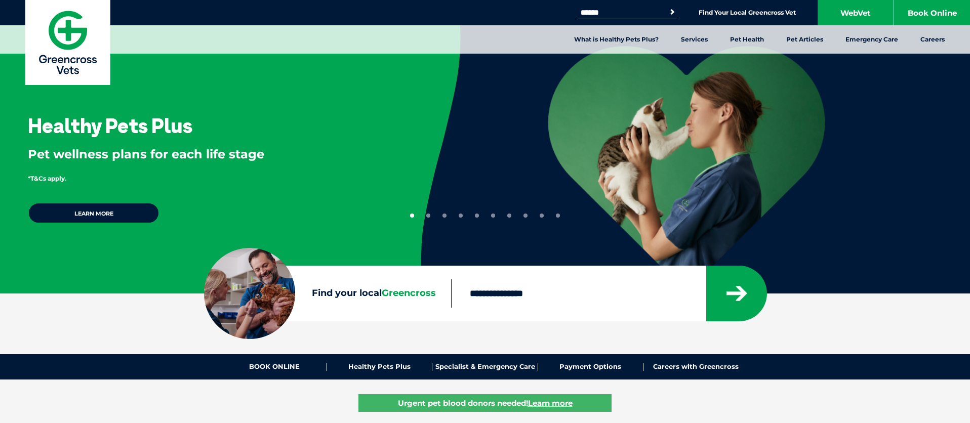 The height and width of the screenshot is (423, 970). I want to click on button: 2 of 10, so click(428, 216).